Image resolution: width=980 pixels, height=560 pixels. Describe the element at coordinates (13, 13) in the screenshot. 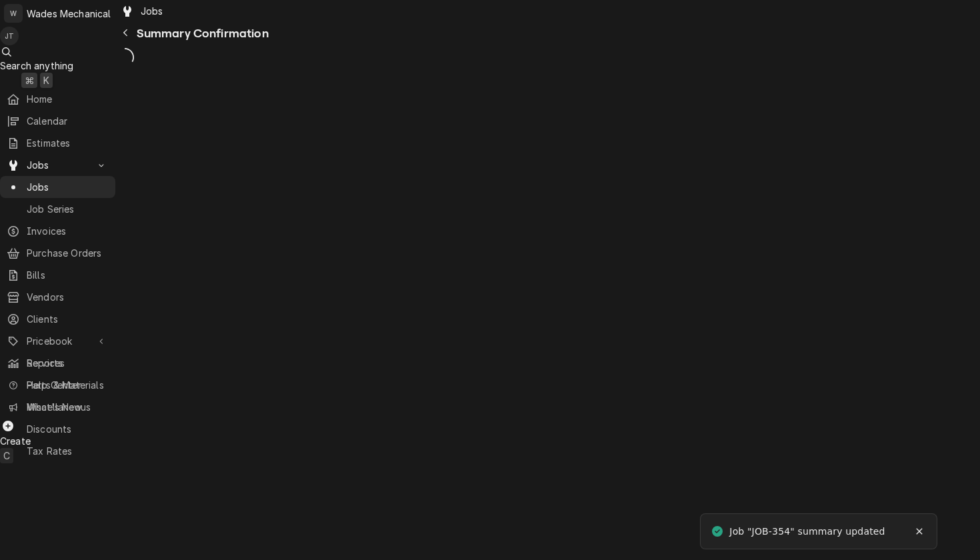

I see `div: W` at that location.